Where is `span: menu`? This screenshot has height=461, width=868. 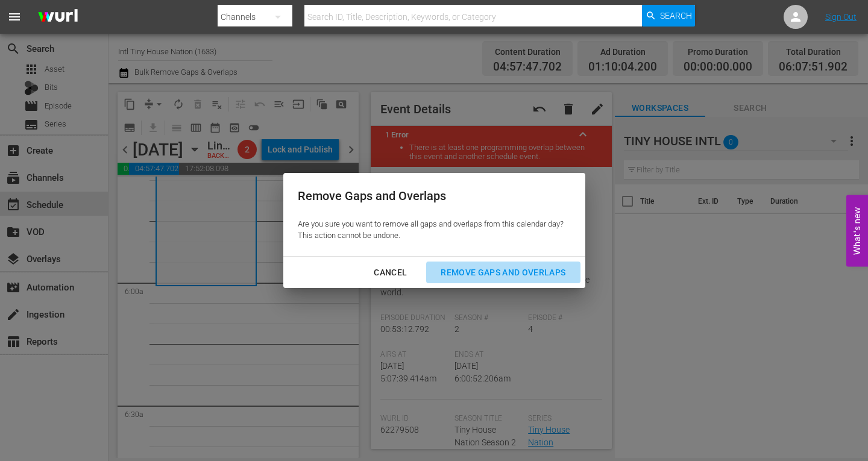 span: menu is located at coordinates (14, 17).